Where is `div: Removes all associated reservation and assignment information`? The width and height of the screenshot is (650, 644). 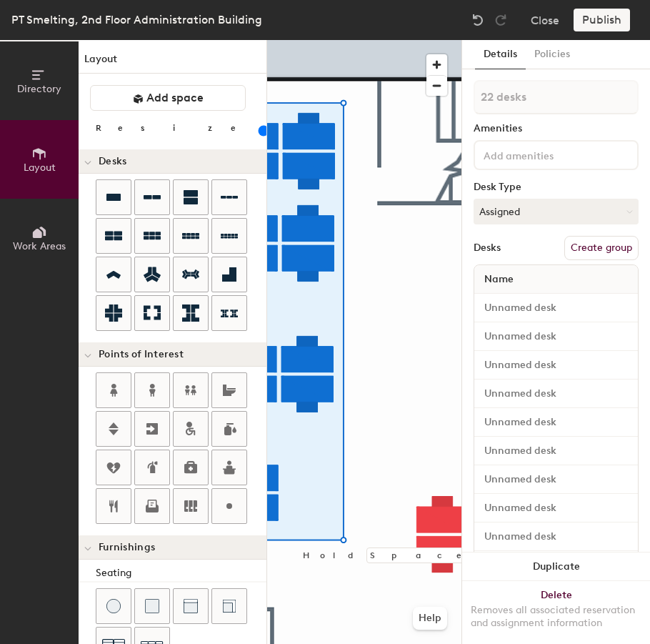 div: Removes all associated reservation and assignment information is located at coordinates (555, 616).